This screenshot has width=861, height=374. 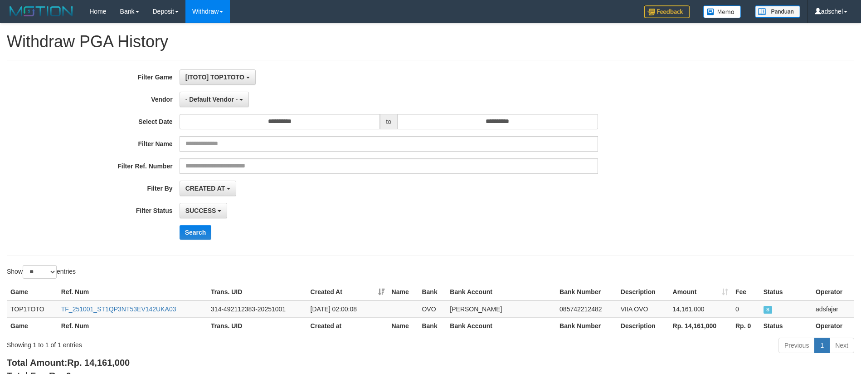 What do you see at coordinates (778, 11) in the screenshot?
I see `img: panduan.png` at bounding box center [778, 11].